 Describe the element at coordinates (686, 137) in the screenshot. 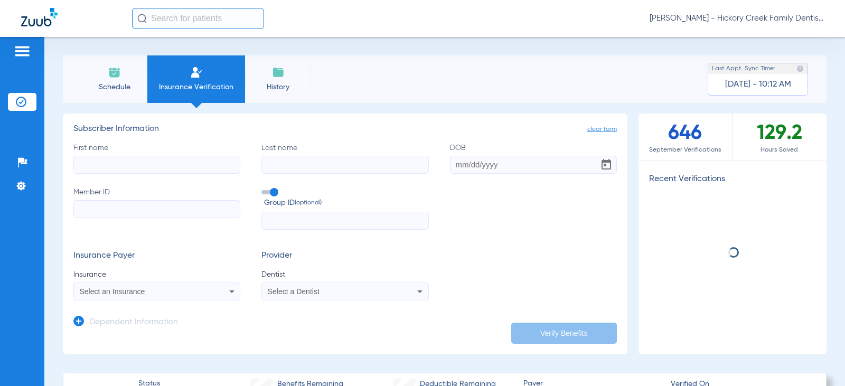

I see `div: 646` at that location.